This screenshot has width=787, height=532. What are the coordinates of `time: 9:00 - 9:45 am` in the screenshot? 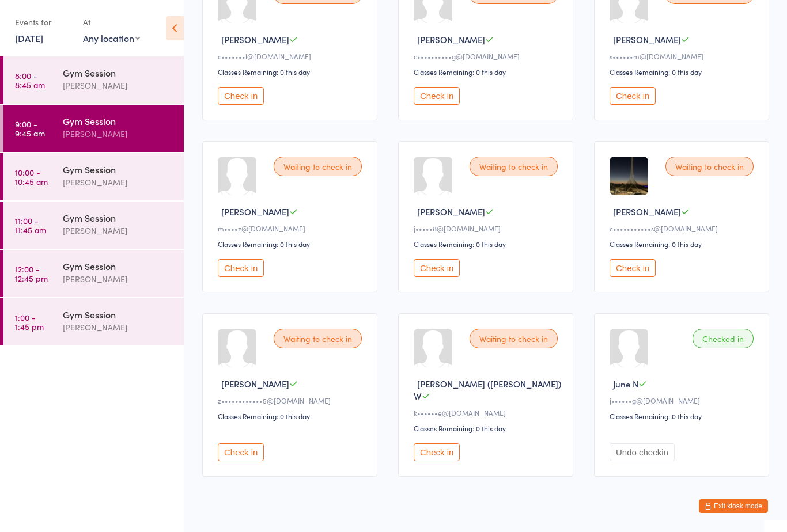 It's located at (30, 128).